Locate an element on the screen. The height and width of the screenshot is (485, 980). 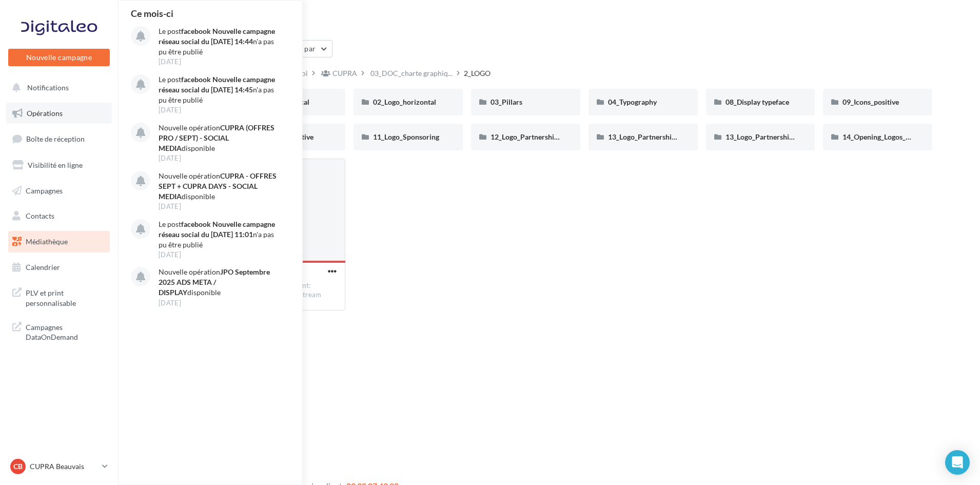
div: 2_LOGO is located at coordinates (477, 74).